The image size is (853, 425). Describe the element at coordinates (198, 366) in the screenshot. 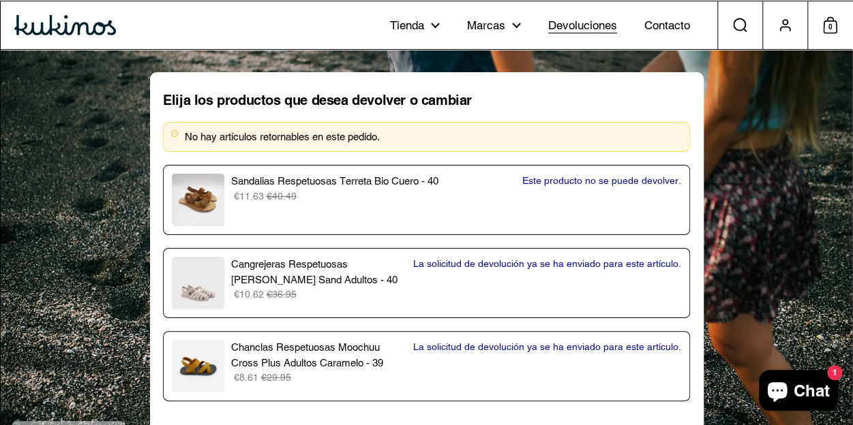

I see `img: chanclas-respetuosas-moochuu-cross-plus-adultos-caramelo-kukinos-1.webp` at that location.